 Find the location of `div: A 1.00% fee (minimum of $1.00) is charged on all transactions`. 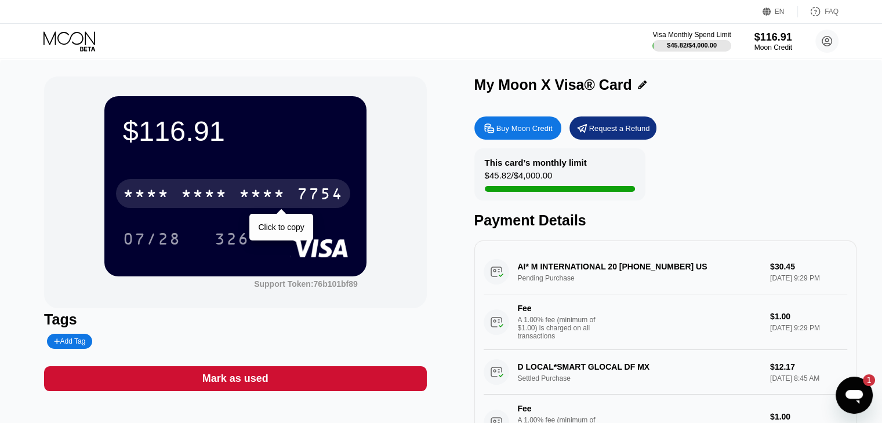

div: A 1.00% fee (minimum of $1.00) is charged on all transactions is located at coordinates (561, 328).